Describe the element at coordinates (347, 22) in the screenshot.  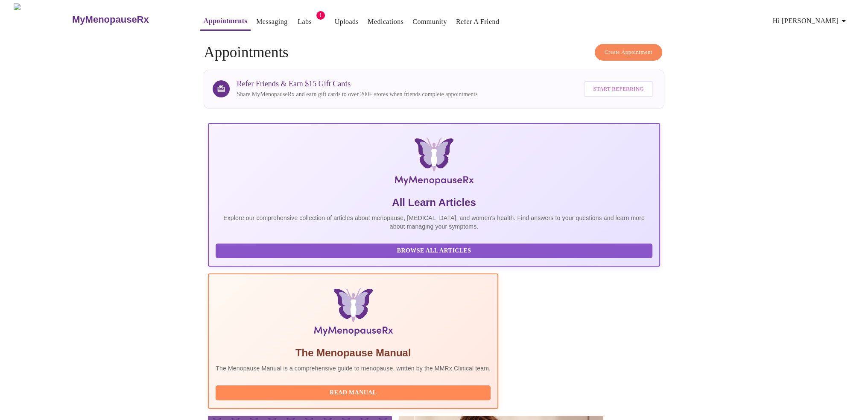
I see `button: Uploads` at that location.